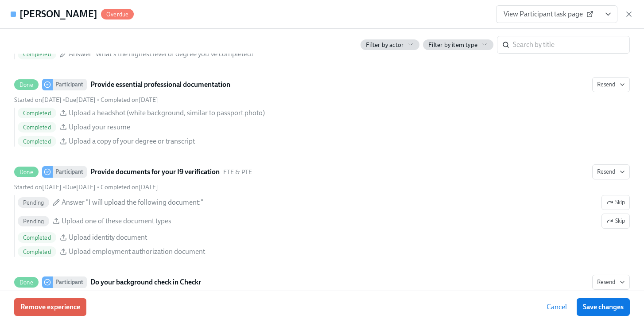 This screenshot has height=323, width=644. I want to click on span: Cancel, so click(557, 307).